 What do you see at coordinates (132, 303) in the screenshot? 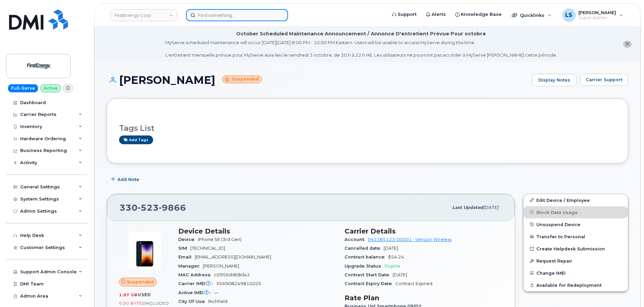
I see `span: 0.00 Bytes` at bounding box center [132, 303].